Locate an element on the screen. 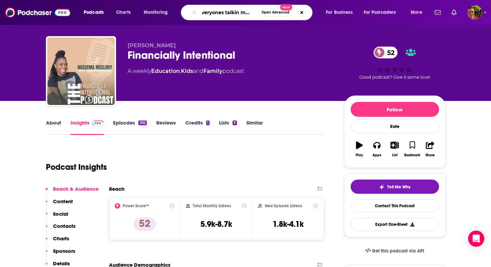 The image size is (491, 267). div: Search podcasts, credits, & more... is located at coordinates (253, 12).